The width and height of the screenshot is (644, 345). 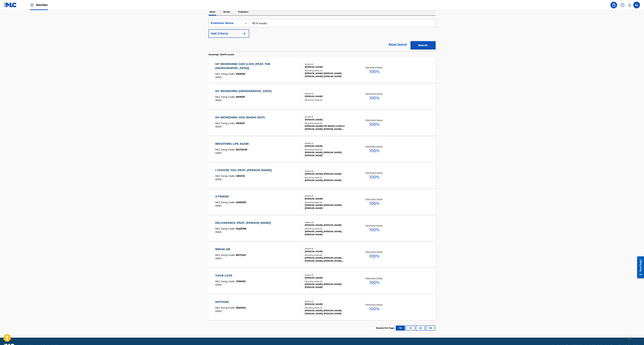 I want to click on span: I26VO0, so click(x=240, y=176).